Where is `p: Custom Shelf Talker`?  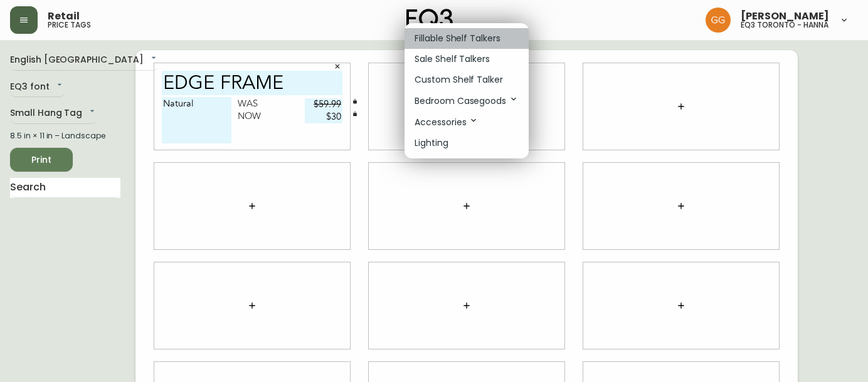 p: Custom Shelf Talker is located at coordinates (458, 80).